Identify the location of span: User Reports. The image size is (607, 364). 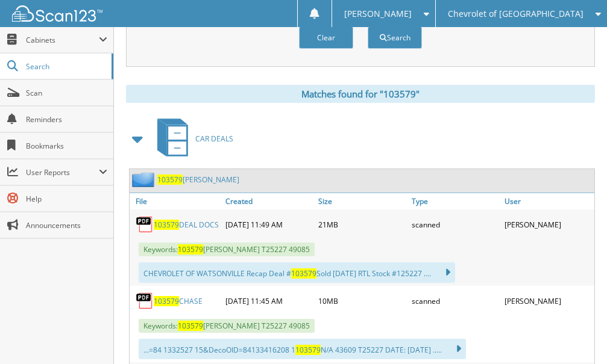
(62, 172).